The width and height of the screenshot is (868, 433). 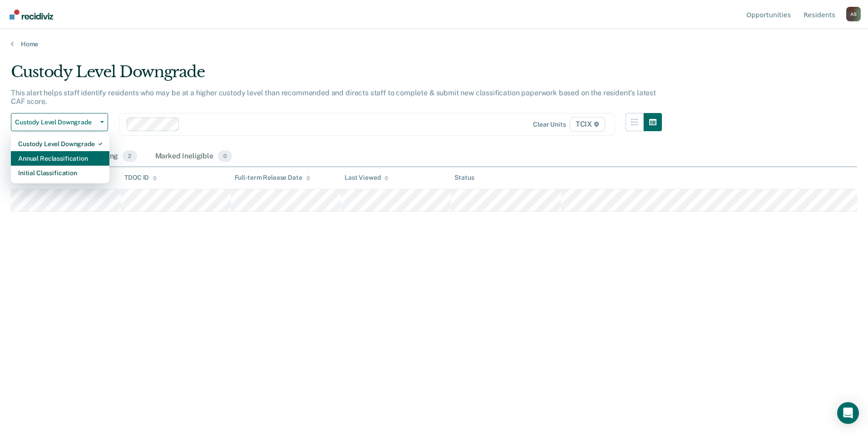 What do you see at coordinates (60, 159) in the screenshot?
I see `div: Annual Reclassification` at bounding box center [60, 159].